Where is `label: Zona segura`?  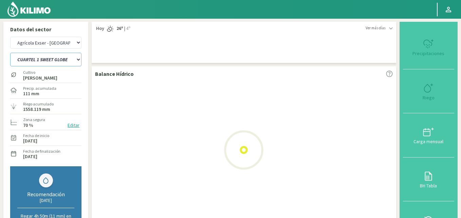
label: Zona segura is located at coordinates (34, 119).